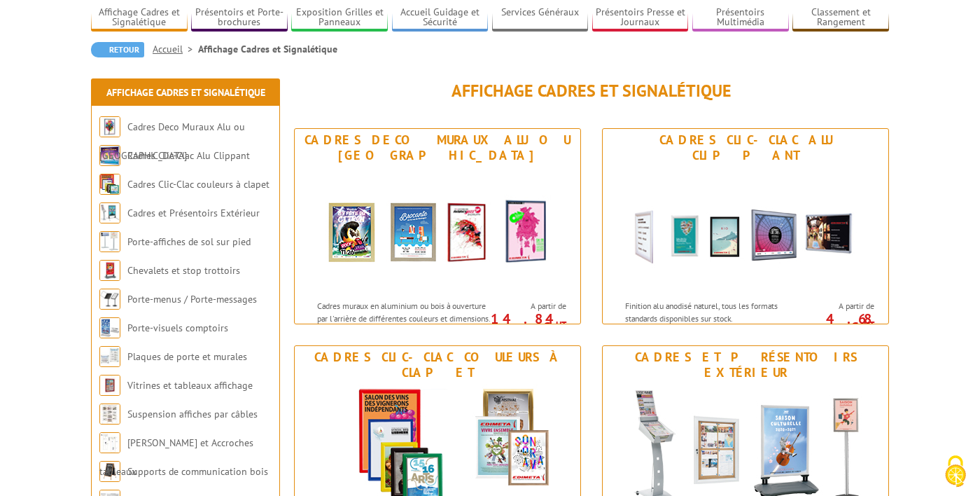  What do you see at coordinates (745, 148) in the screenshot?
I see `div: Cadres Clic-Clac Alu Clippant` at bounding box center [745, 148].